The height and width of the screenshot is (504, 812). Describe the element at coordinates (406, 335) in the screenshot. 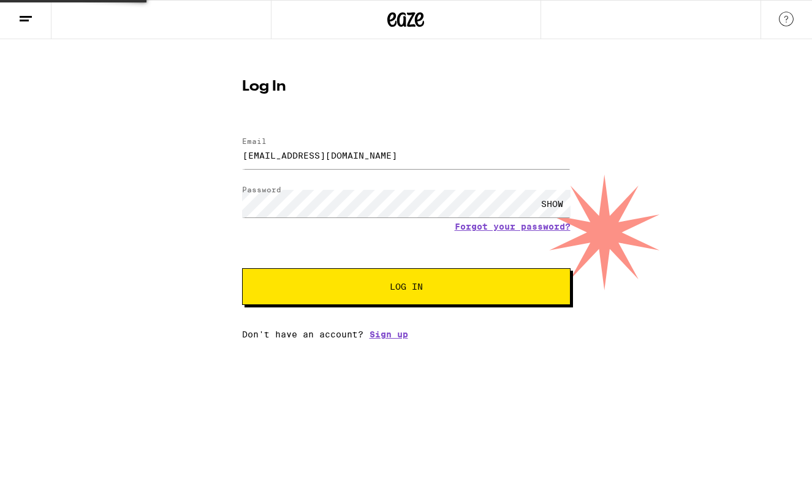

I see `div: Don't have an account?` at that location.